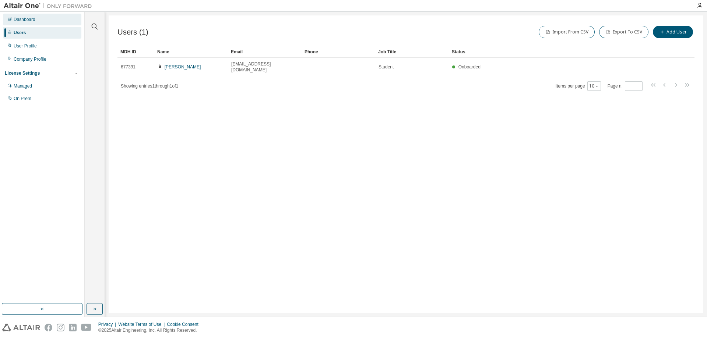  What do you see at coordinates (594, 86) in the screenshot?
I see `button: 10` at bounding box center [594, 86].